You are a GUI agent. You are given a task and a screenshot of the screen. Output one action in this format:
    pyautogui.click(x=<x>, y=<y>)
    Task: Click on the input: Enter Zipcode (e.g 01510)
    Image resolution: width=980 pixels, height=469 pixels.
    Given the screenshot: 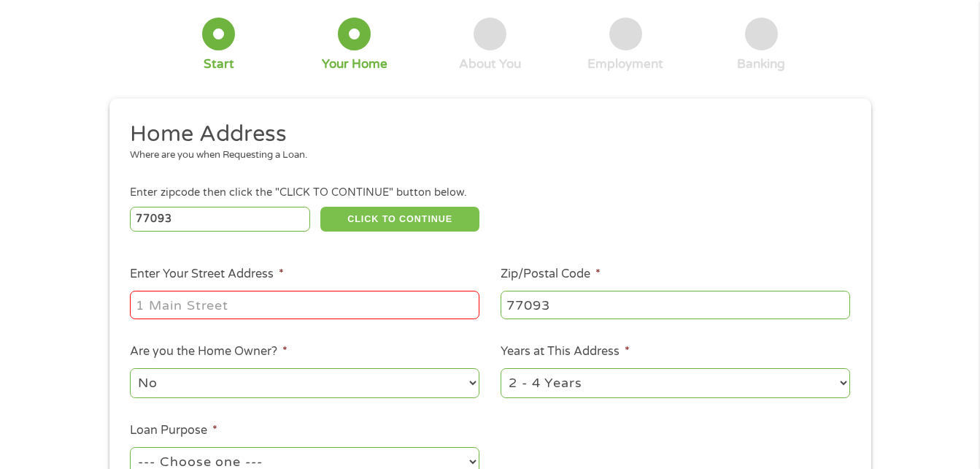 What is the action you would take?
    pyautogui.click(x=220, y=219)
    